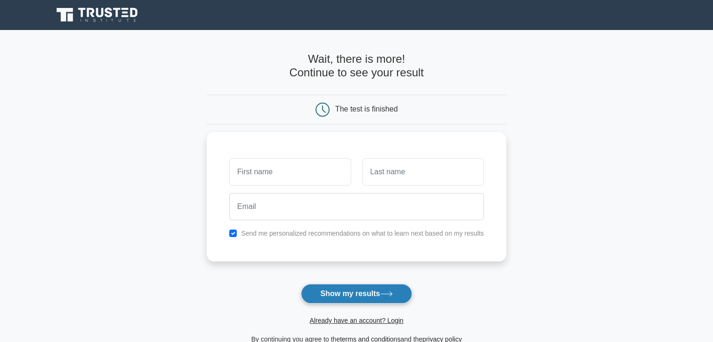 This screenshot has width=713, height=342. I want to click on input: Last name, so click(423, 172).